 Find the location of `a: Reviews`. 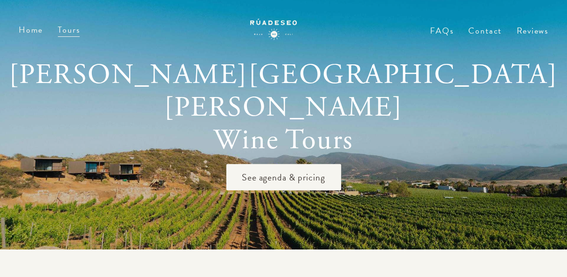

a: Reviews is located at coordinates (533, 30).